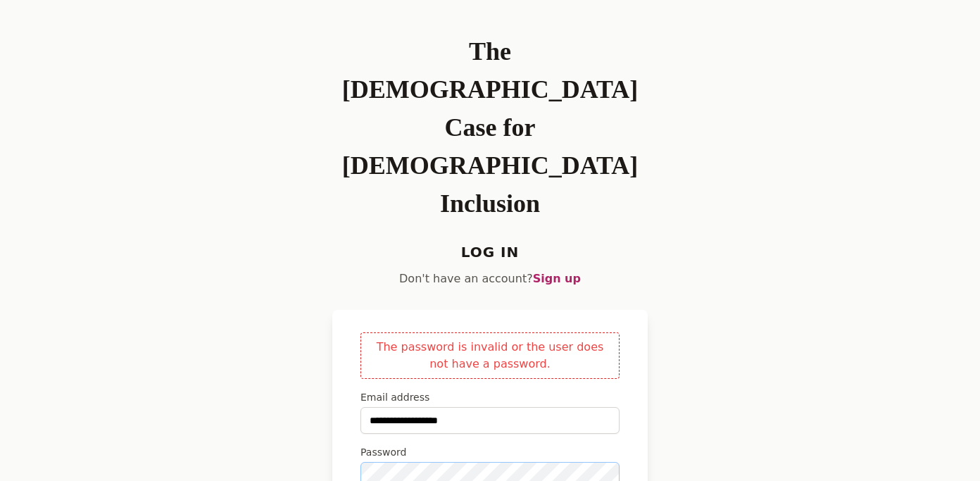 This screenshot has width=980, height=481. I want to click on label: Password, so click(490, 452).